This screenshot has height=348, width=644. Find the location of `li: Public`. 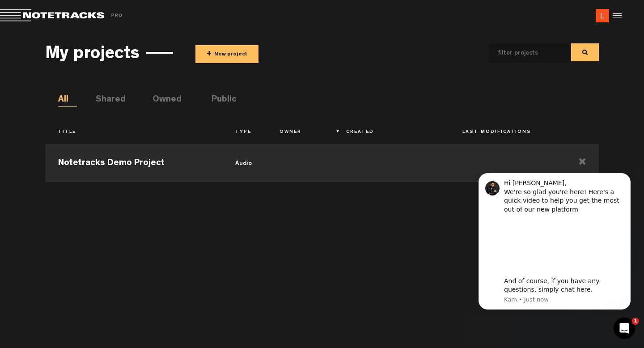

li: Public is located at coordinates (221, 100).